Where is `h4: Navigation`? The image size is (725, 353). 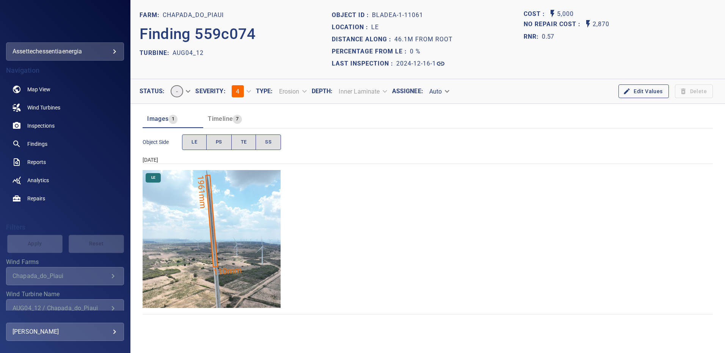 h4: Navigation is located at coordinates (65, 71).